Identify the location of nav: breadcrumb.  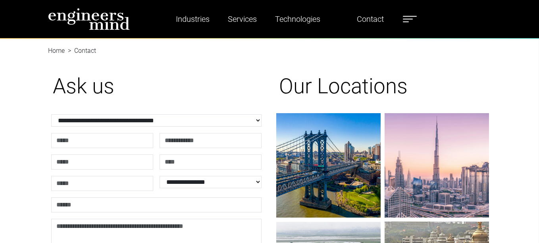
(269, 43).